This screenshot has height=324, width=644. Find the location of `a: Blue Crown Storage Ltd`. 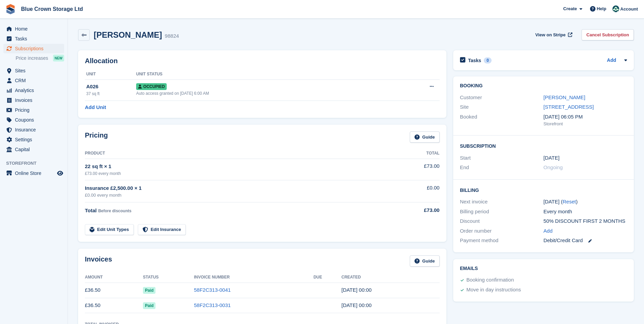

a: Blue Crown Storage Ltd is located at coordinates (52, 9).